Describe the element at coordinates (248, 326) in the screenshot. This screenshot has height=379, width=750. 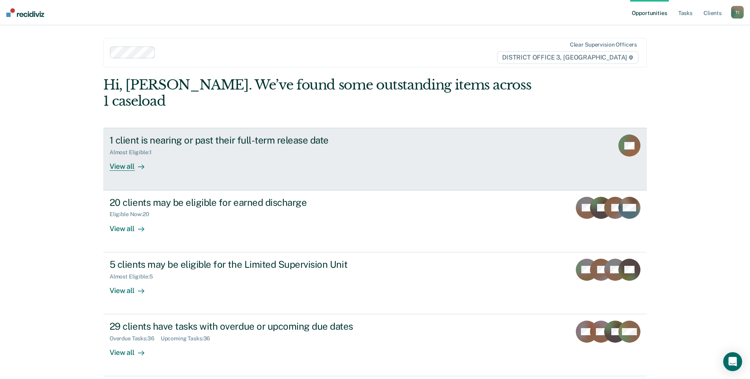
I see `div: 29 clients have tasks with overdue or upcoming due dates` at that location.